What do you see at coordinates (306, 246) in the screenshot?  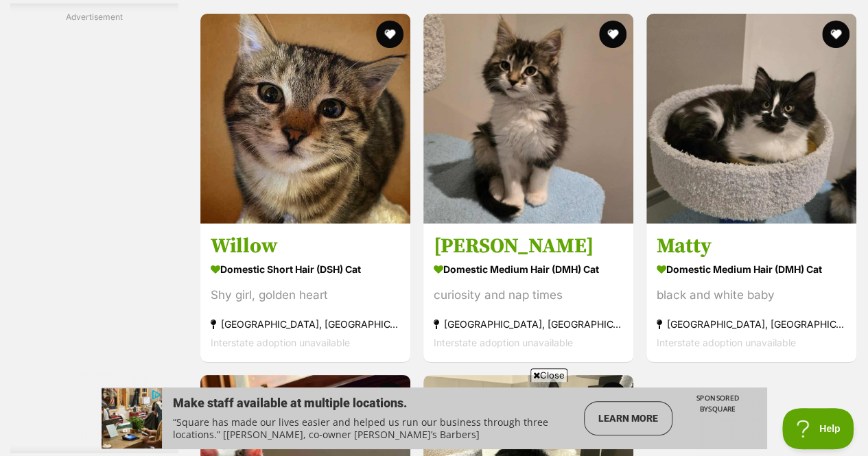 I see `h3: Willow` at bounding box center [306, 246].